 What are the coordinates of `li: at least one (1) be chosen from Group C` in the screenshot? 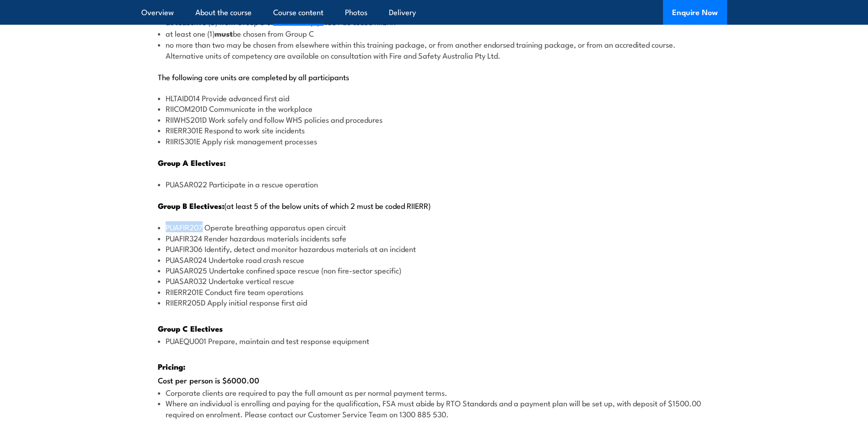 It's located at (434, 33).